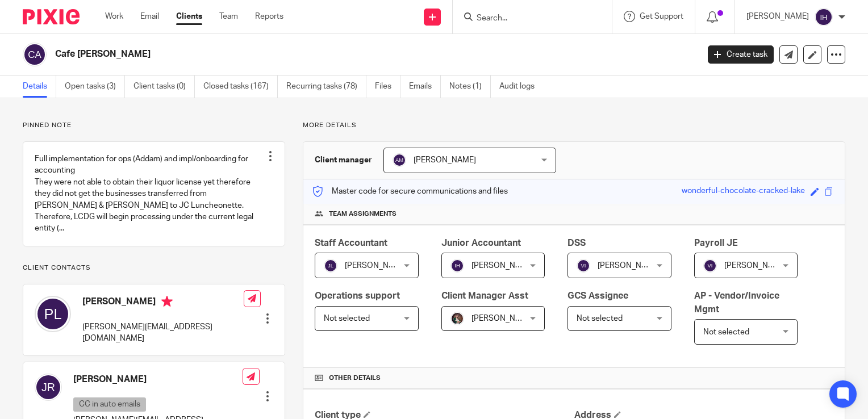  Describe the element at coordinates (743, 191) in the screenshot. I see `div: wonderful-chocolate-cracked-lake` at that location.